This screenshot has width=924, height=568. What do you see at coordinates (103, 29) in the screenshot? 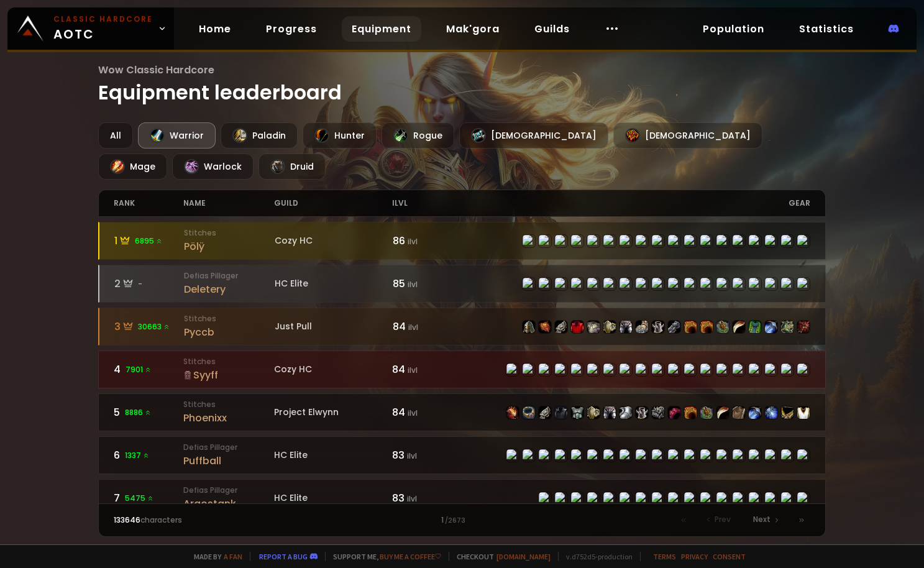
I see `span: AOTC` at bounding box center [103, 29].